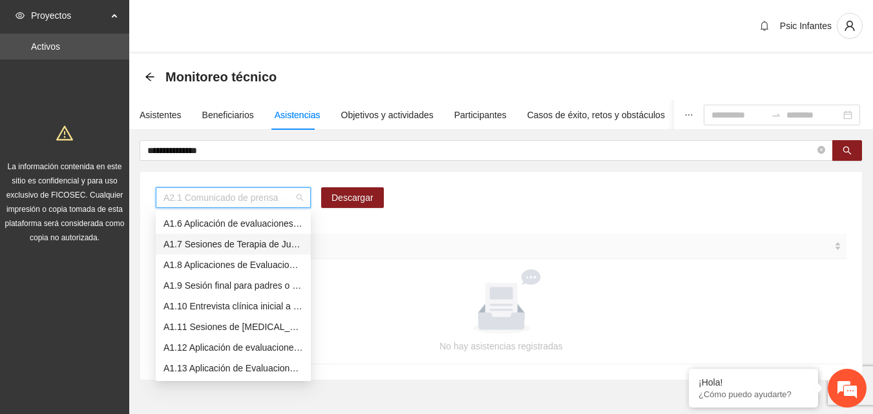  I want to click on button: search, so click(847, 151).